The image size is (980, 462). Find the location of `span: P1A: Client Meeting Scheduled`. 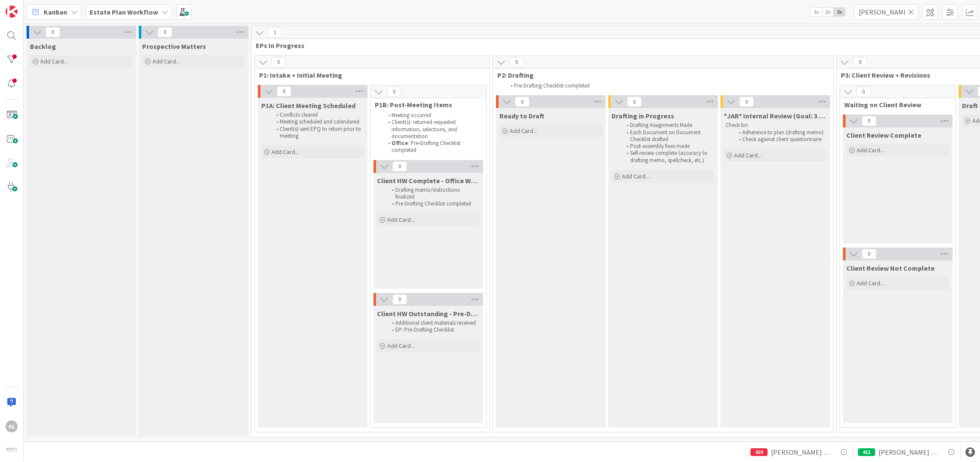

span: P1A: Client Meeting Scheduled is located at coordinates (308, 106).